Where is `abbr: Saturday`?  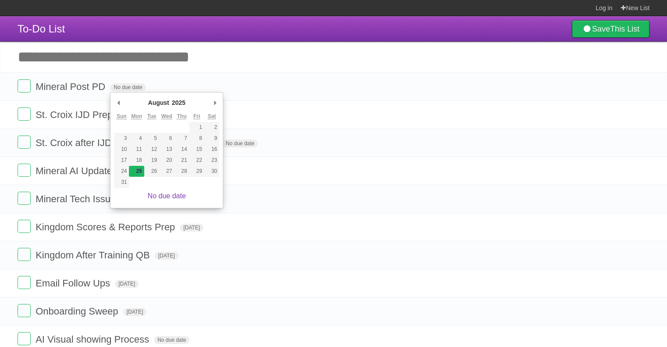
abbr: Saturday is located at coordinates (212, 116).